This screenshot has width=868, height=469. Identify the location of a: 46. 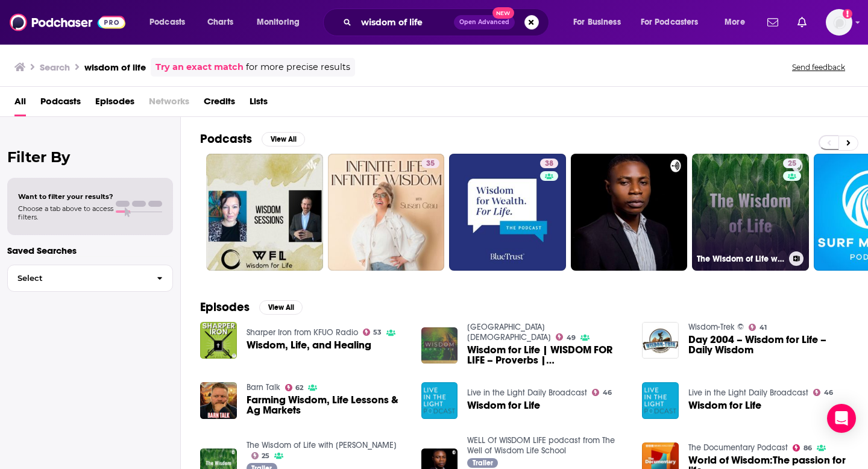
(823, 392).